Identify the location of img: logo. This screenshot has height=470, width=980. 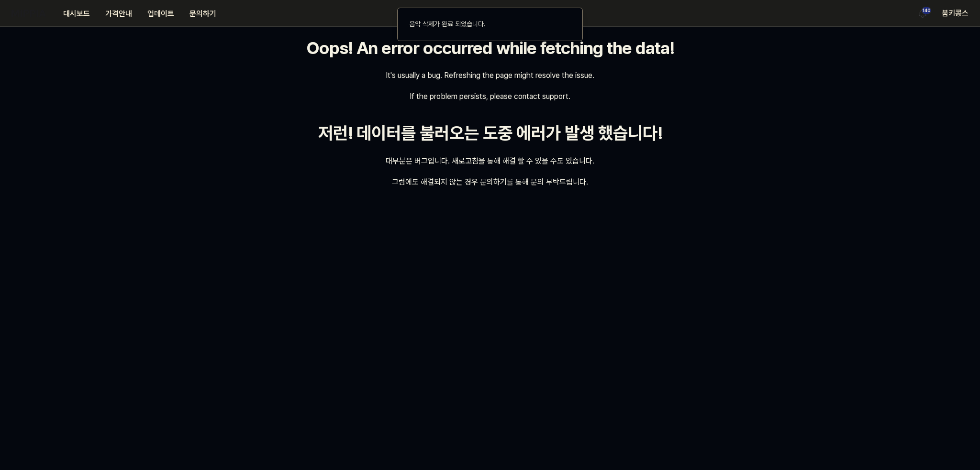
(29, 13).